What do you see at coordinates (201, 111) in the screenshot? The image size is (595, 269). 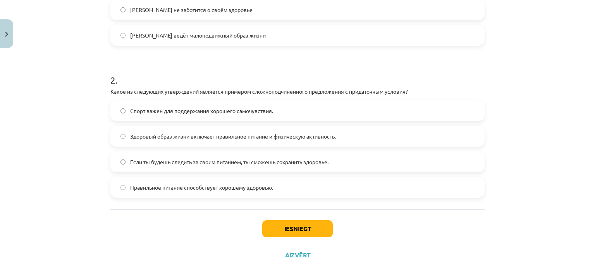 I see `span: Спорт важен для поддержания хорошего самочувствия.` at bounding box center [201, 111].